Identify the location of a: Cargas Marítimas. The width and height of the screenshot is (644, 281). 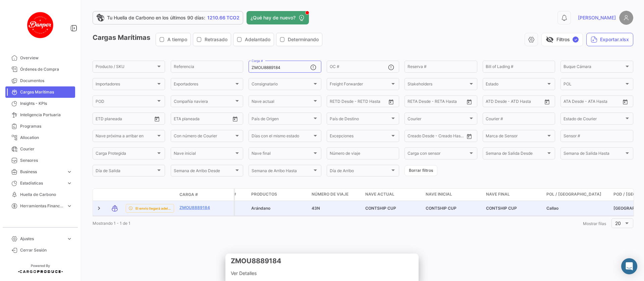
(40, 92).